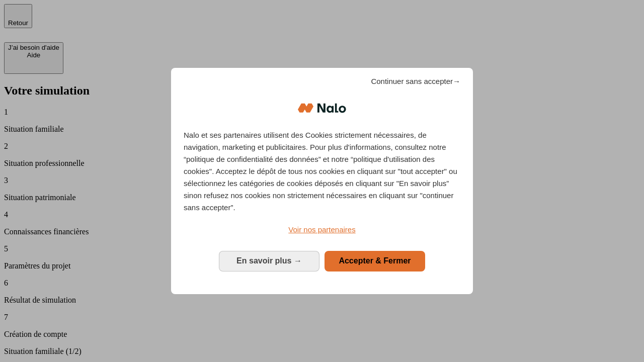 The width and height of the screenshot is (644, 362). What do you see at coordinates (269, 260) in the screenshot?
I see `span: En savoir plus →` at bounding box center [269, 260].